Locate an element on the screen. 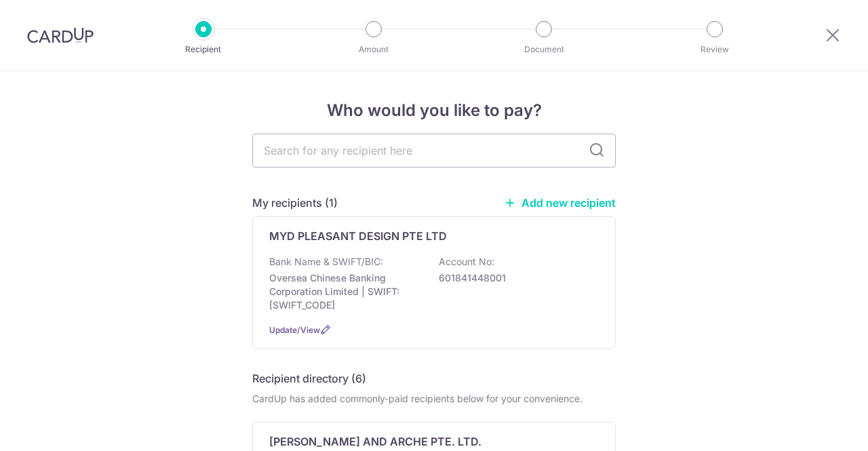 The width and height of the screenshot is (868, 451). p: Account No: is located at coordinates (467, 262).